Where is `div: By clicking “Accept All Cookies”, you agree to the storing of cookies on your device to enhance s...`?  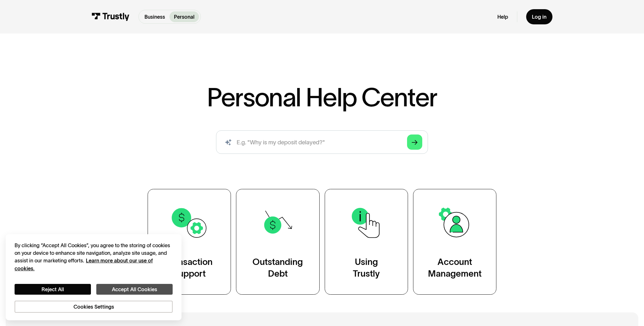 div: By clicking “Accept All Cookies”, you agree to the storing of cookies on your device to enhance s... is located at coordinates (93, 257).